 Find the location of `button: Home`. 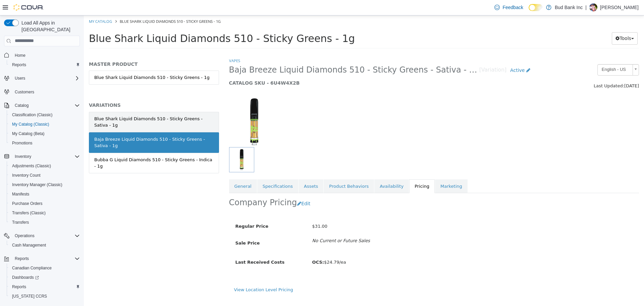

button: Home is located at coordinates (42, 55).